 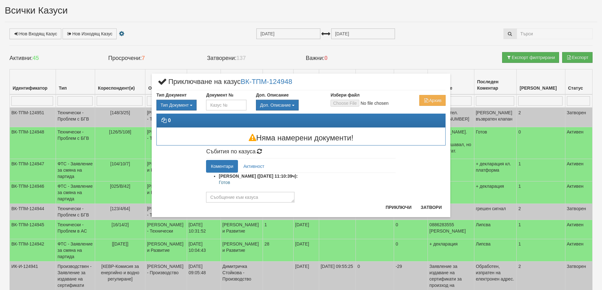 What do you see at coordinates (172, 95) in the screenshot?
I see `label: Тип Документ` at bounding box center [172, 95].